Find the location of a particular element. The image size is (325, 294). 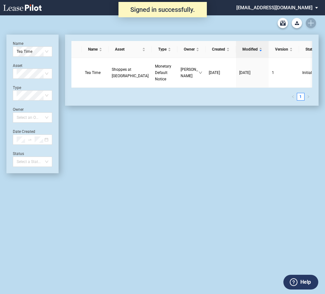

span: Name is located at coordinates (93, 49).